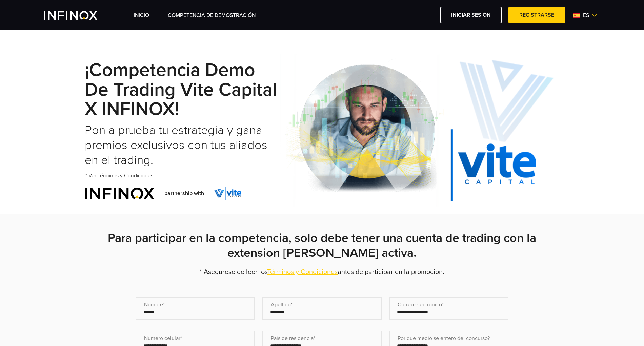 The image size is (644, 346). What do you see at coordinates (302, 272) in the screenshot?
I see `a: Términos y Condiciones` at bounding box center [302, 272].